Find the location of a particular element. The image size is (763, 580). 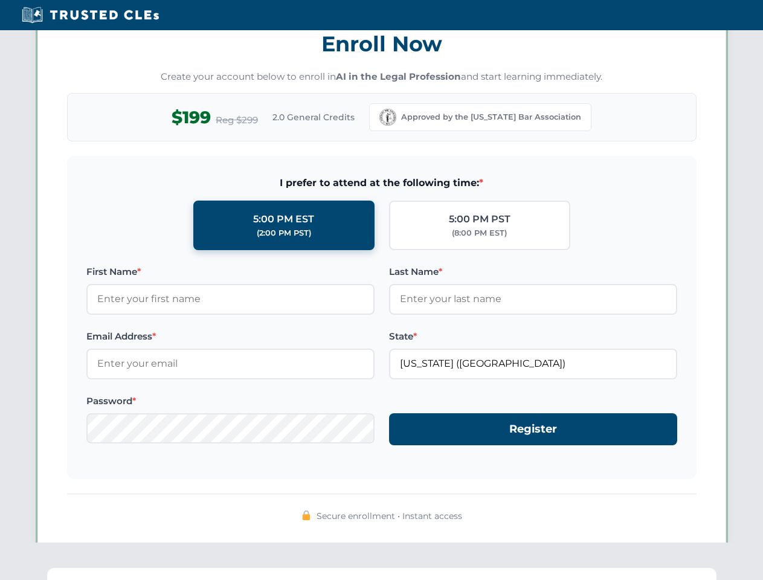

button: Register is located at coordinates (533, 429).